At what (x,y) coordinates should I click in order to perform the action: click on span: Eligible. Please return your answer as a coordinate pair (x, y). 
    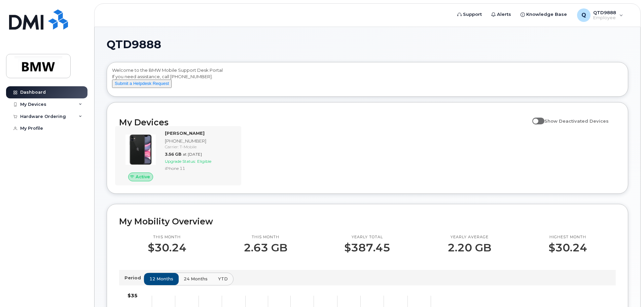
    Looking at the image, I should click on (204, 161).